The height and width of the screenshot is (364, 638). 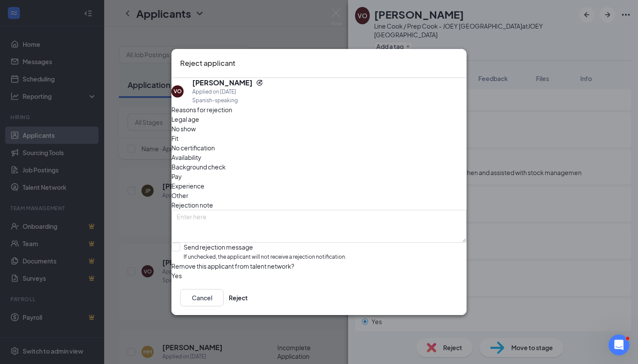 What do you see at coordinates (185, 119) in the screenshot?
I see `span: Legal age` at bounding box center [185, 119].